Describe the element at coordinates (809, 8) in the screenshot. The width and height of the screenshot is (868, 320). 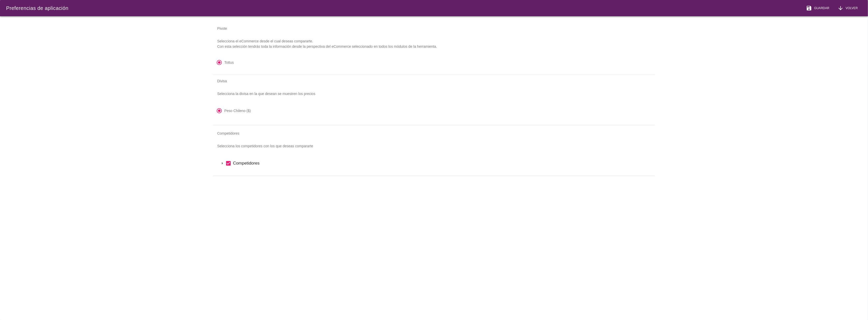
I see `i: save` at that location.